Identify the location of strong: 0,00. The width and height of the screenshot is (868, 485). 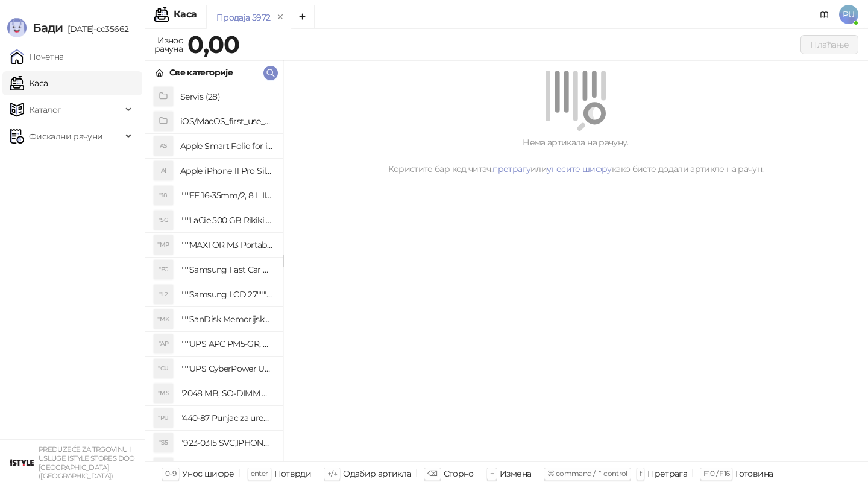
(213, 44).